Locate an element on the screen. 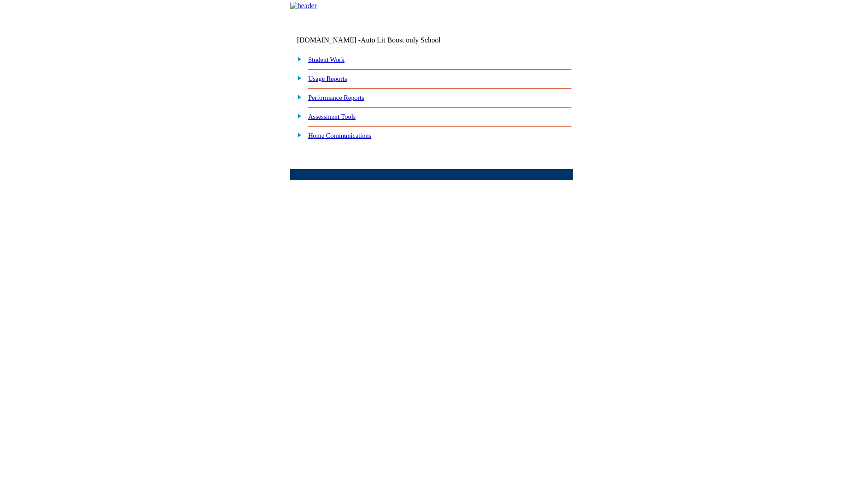  nobr: Auto Lit Boost only School is located at coordinates (401, 40).